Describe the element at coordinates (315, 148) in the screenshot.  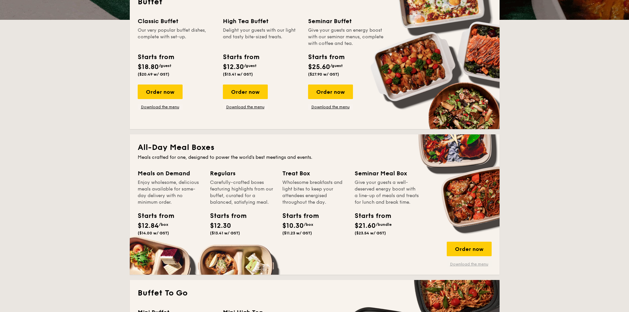
I see `h2: All-Day Meal Boxes` at that location.